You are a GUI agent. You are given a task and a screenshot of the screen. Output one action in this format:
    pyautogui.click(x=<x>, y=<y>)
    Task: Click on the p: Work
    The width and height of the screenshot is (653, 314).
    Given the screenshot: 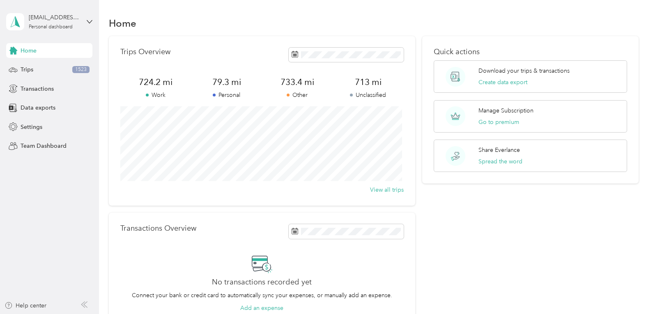 What is the action you would take?
    pyautogui.click(x=156, y=95)
    